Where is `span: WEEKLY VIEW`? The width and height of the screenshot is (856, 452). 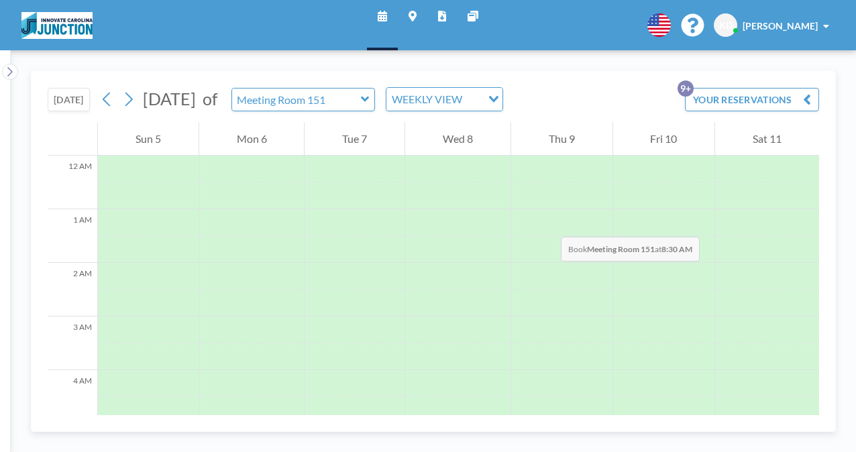
span: WEEKLY VIEW is located at coordinates (426, 99).